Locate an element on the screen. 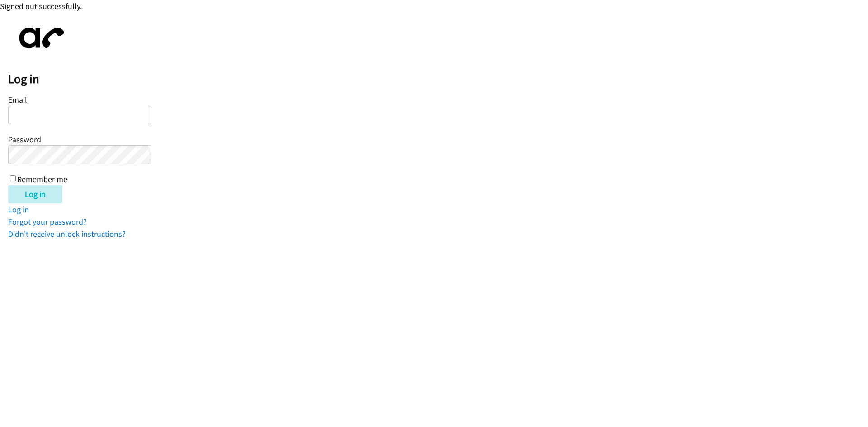  label: Password is located at coordinates (24, 139).